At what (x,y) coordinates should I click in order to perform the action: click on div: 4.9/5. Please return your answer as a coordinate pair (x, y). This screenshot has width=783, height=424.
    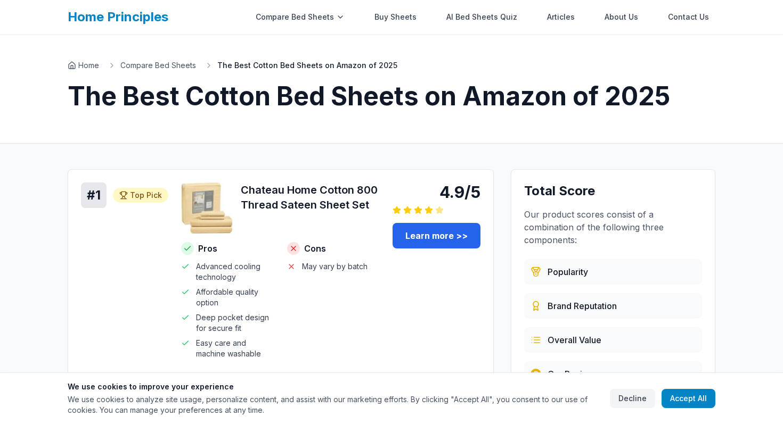
    Looking at the image, I should click on (436, 192).